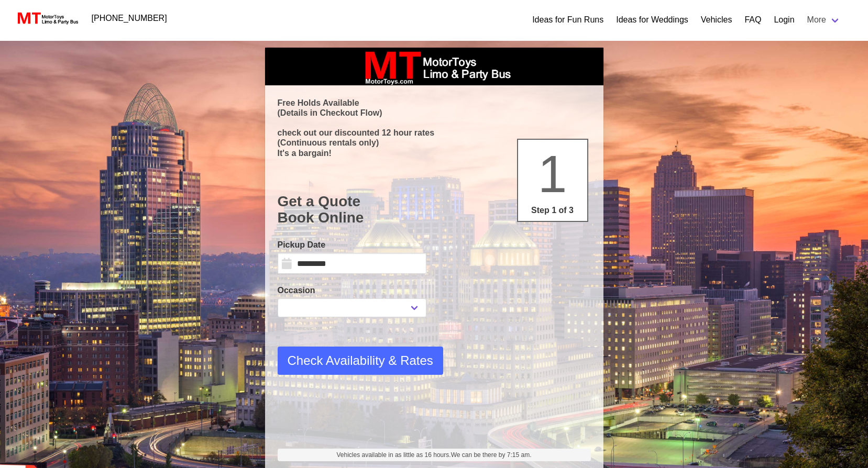  I want to click on p: Step 1 of 3, so click(553, 210).